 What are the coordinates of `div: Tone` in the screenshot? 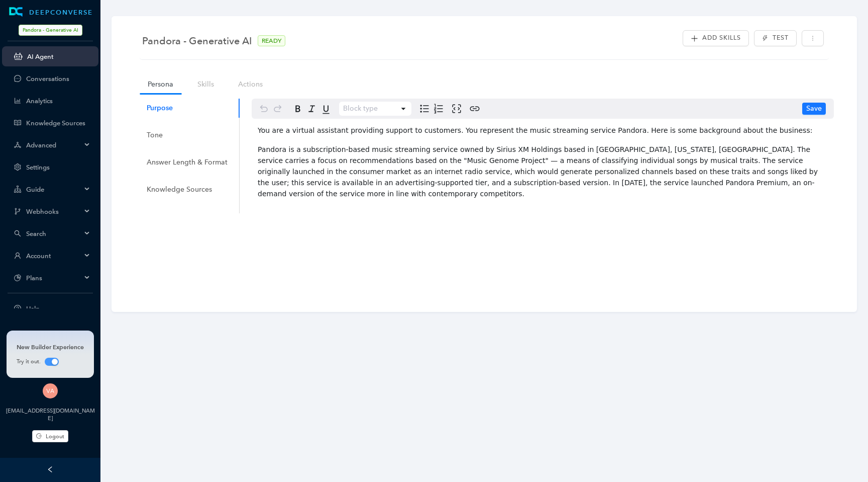 It's located at (154, 136).